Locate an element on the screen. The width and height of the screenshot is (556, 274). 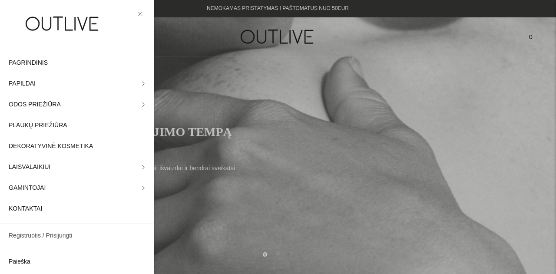
span: GAMINTOJAI is located at coordinates (27, 188).